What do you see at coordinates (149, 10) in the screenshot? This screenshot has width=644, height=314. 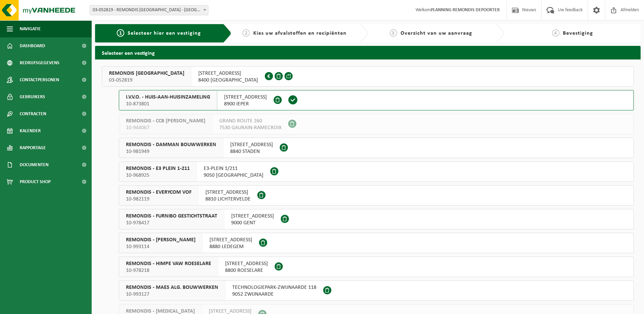 I see `span: 03-052819 - REMONDIS WEST-VLAANDEREN - OOSTENDE` at bounding box center [149, 10].